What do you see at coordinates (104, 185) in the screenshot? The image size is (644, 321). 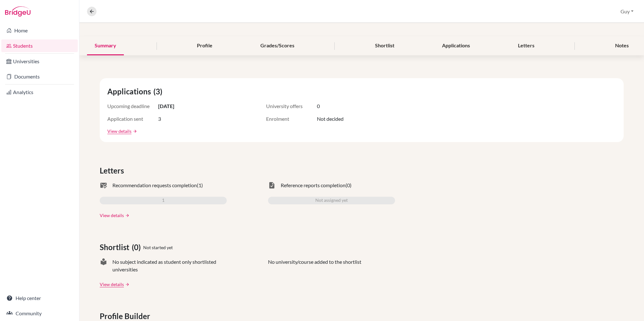 I see `span: mark_email_read` at bounding box center [104, 185].